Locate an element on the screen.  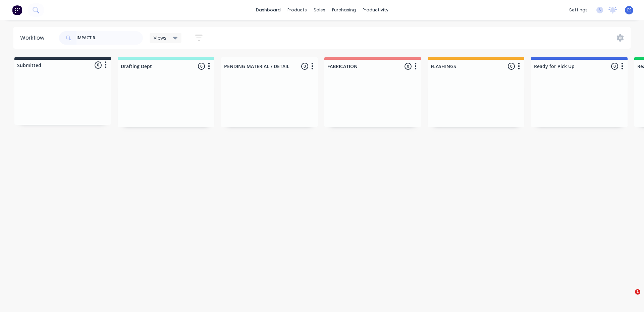
div: sales is located at coordinates (319, 10).